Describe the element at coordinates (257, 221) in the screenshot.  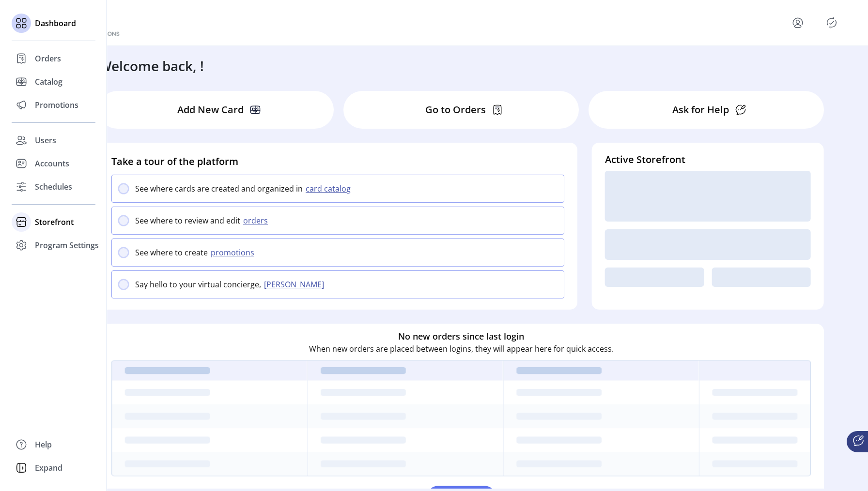
I see `button: orders` at that location.